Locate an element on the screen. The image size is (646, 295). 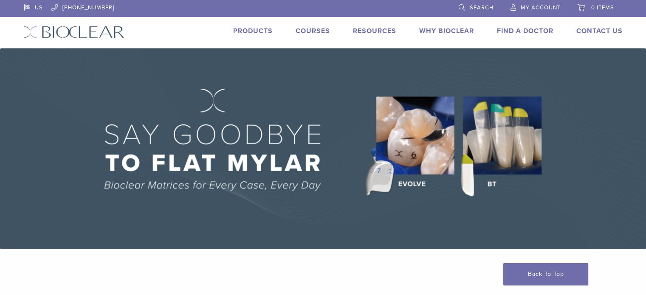
a: Find A Doctor is located at coordinates (525, 31).